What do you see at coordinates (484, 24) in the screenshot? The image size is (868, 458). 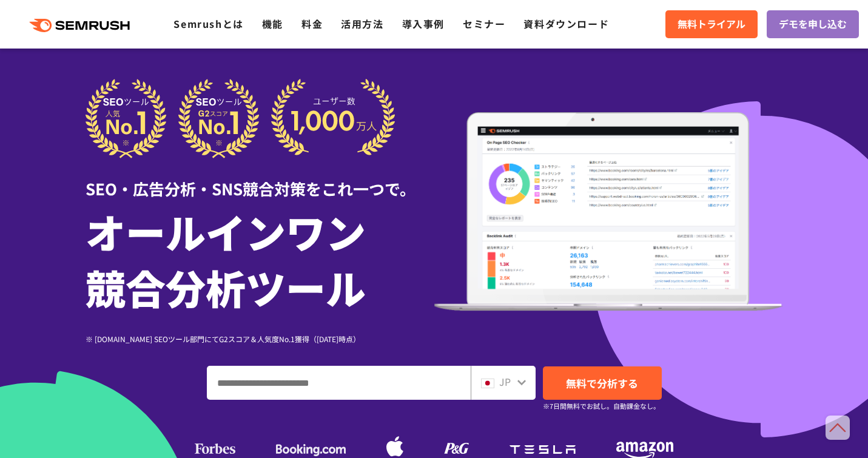 I see `a: セミナー` at bounding box center [484, 24].